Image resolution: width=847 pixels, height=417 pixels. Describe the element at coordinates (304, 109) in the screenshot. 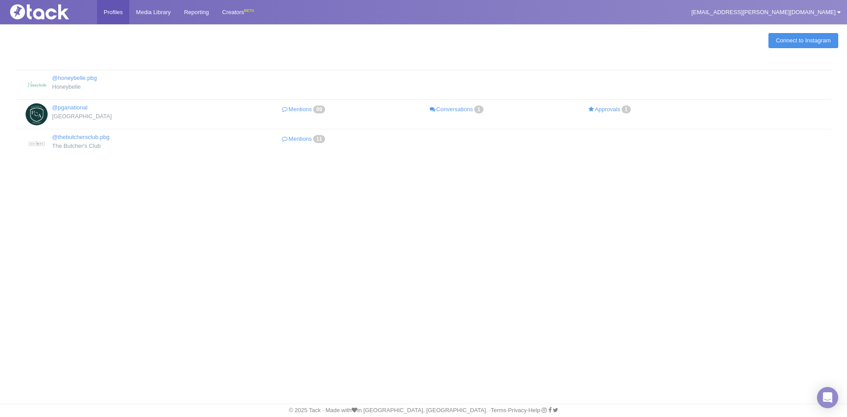

I see `a: Mentions99` at that location.